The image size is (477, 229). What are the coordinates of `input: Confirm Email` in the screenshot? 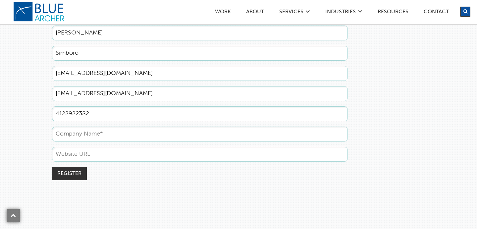 It's located at (200, 94).